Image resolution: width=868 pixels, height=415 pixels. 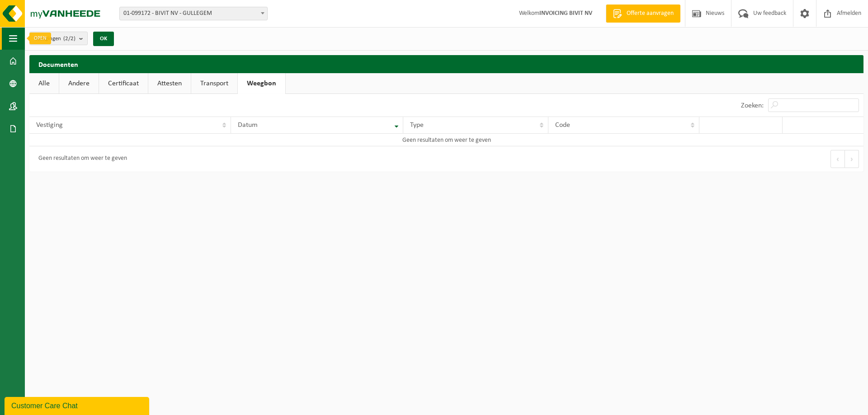 What do you see at coordinates (49, 125) in the screenshot?
I see `span: Vestiging` at bounding box center [49, 125].